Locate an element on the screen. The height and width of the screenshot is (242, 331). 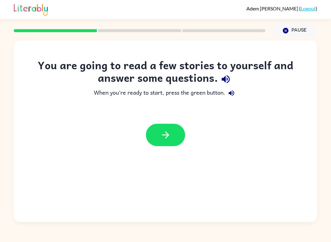
a: Logout is located at coordinates (308, 8).